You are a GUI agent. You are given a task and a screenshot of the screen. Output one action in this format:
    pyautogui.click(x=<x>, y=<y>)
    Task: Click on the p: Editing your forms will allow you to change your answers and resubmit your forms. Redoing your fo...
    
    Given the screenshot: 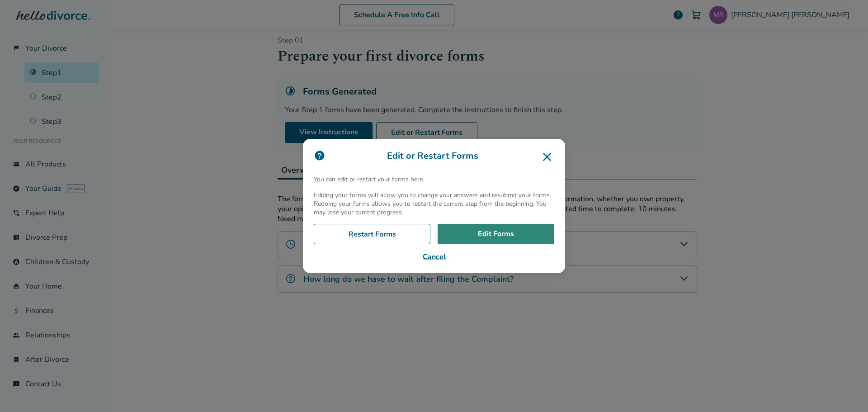 What is the action you would take?
    pyautogui.click(x=434, y=203)
    